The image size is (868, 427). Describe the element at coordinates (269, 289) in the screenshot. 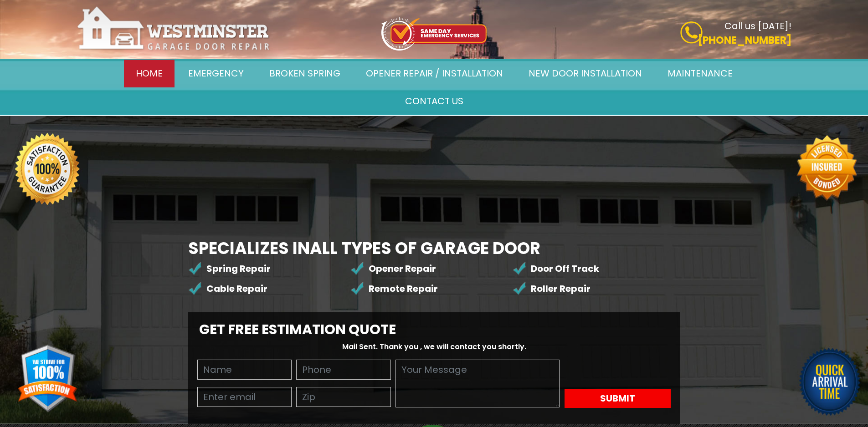

I see `li: Cable Repair` at that location.